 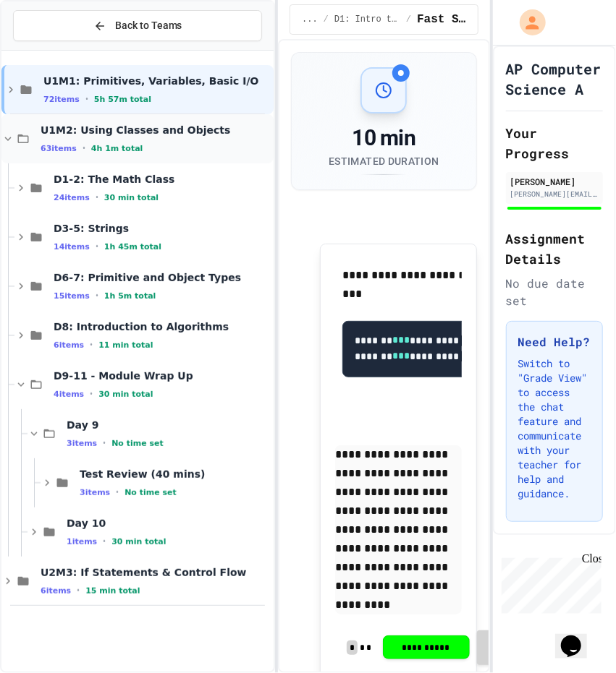 What do you see at coordinates (162, 376) in the screenshot?
I see `span: D9-11 - Module Wrap Up` at bounding box center [162, 376].